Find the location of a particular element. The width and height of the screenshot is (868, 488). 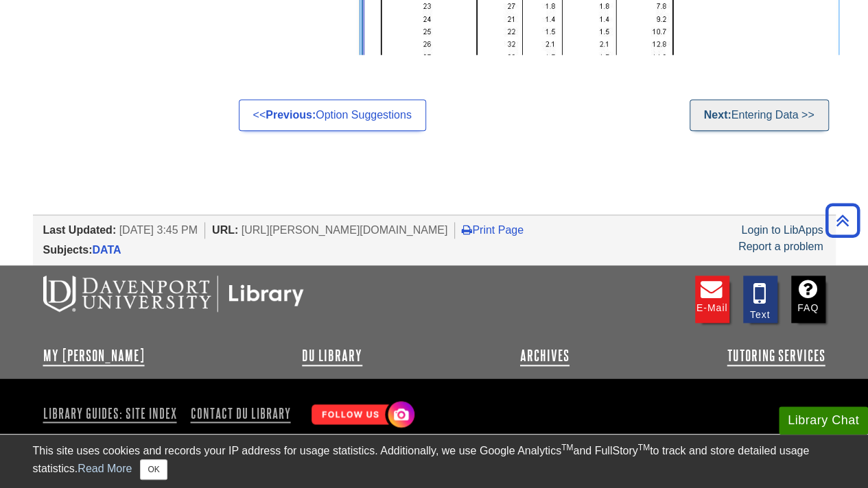

a: <<Previous:Option Suggestions is located at coordinates (332, 115).